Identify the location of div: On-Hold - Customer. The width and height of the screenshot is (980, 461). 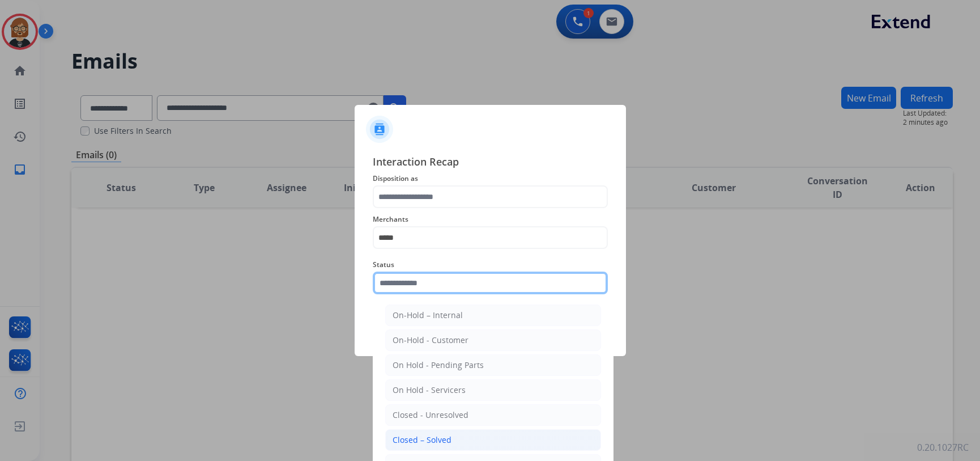
(430, 340).